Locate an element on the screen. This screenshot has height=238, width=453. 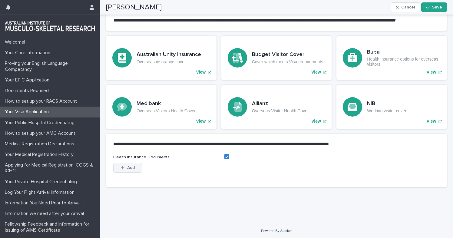
p: Your EPIC Application is located at coordinates (28, 80).